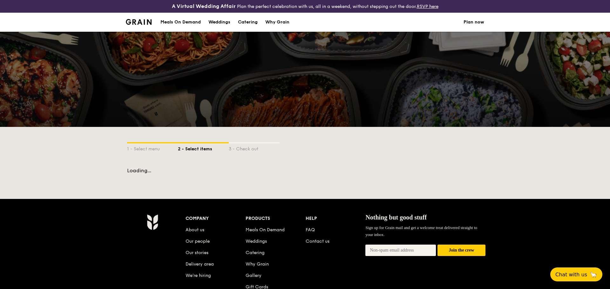  I want to click on a: Our people, so click(197, 241).